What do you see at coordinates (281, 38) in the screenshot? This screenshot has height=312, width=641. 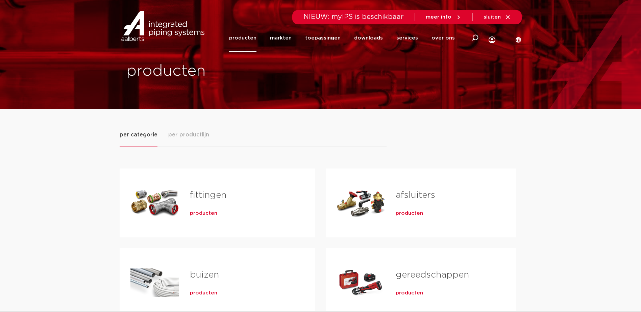 I see `a: markten` at bounding box center [281, 38].